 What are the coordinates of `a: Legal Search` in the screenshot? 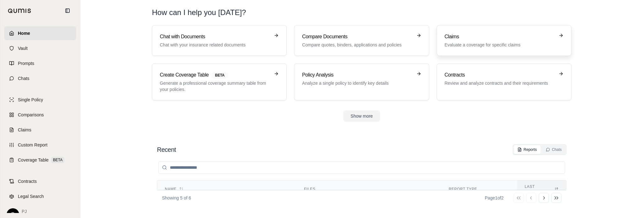 It's located at (40, 196).